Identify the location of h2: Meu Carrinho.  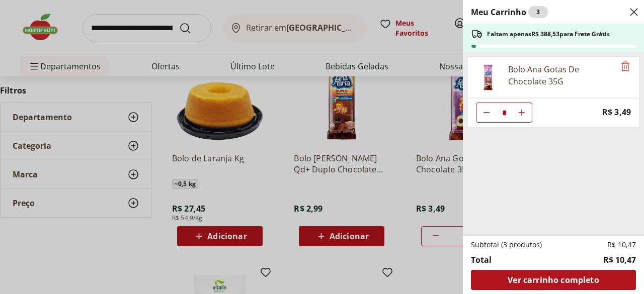
(509, 12).